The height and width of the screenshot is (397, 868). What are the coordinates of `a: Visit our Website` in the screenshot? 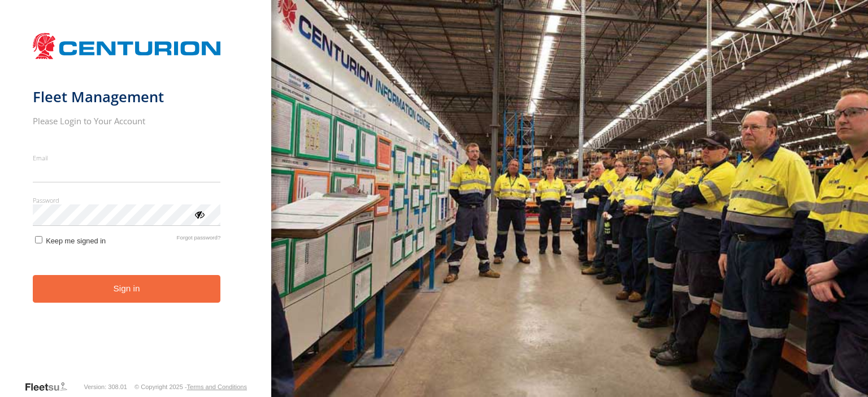 It's located at (50, 387).